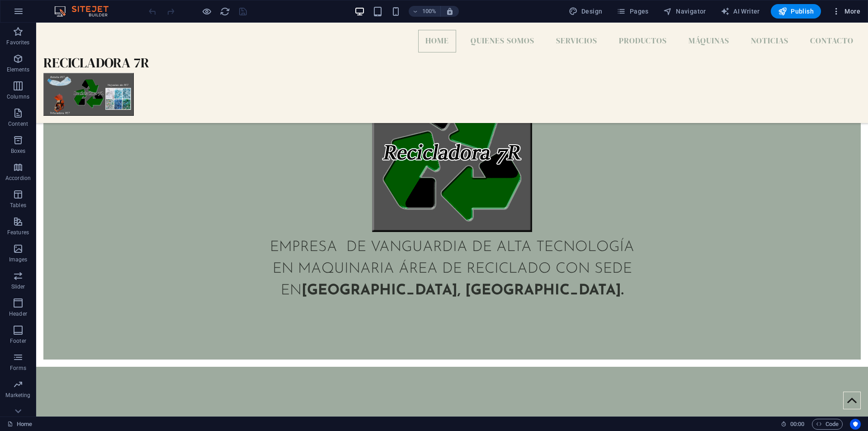 The width and height of the screenshot is (868, 431). I want to click on p: Elements, so click(18, 70).